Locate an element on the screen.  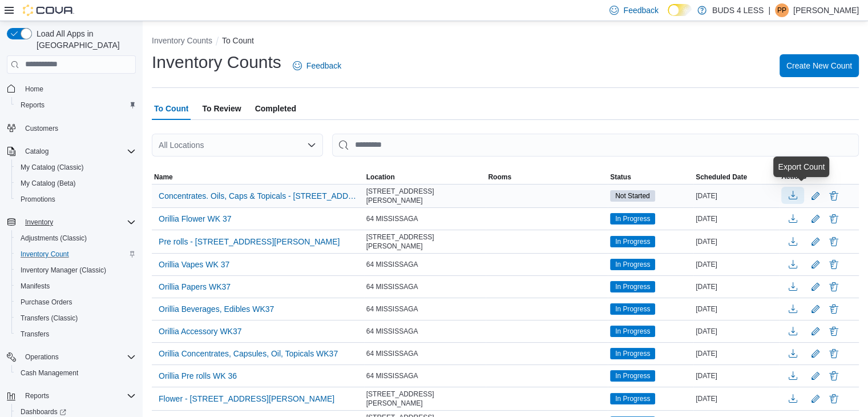
button: Status is located at coordinates (651, 177).